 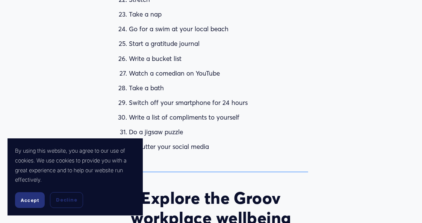 What do you see at coordinates (218, 44) in the screenshot?
I see `p: Start a gratitude journal` at bounding box center [218, 44].